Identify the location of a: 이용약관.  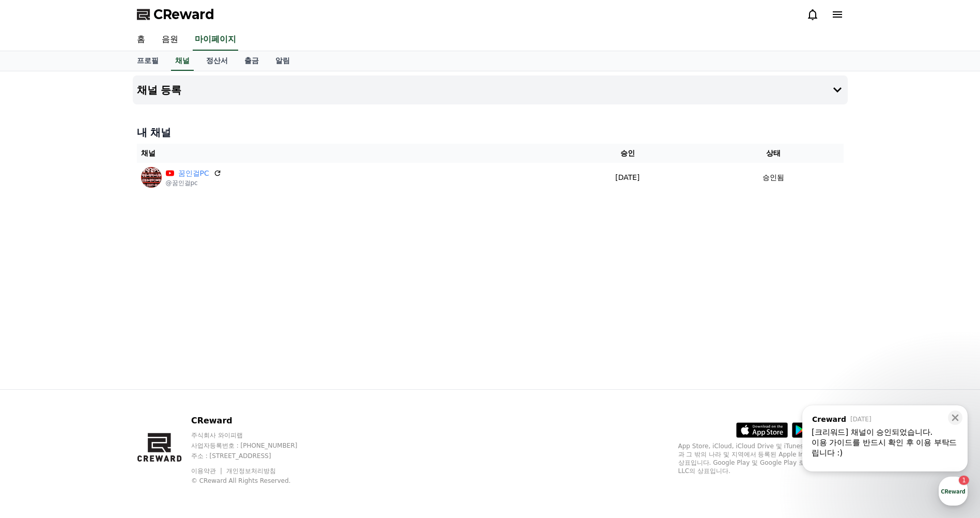
(207, 471).